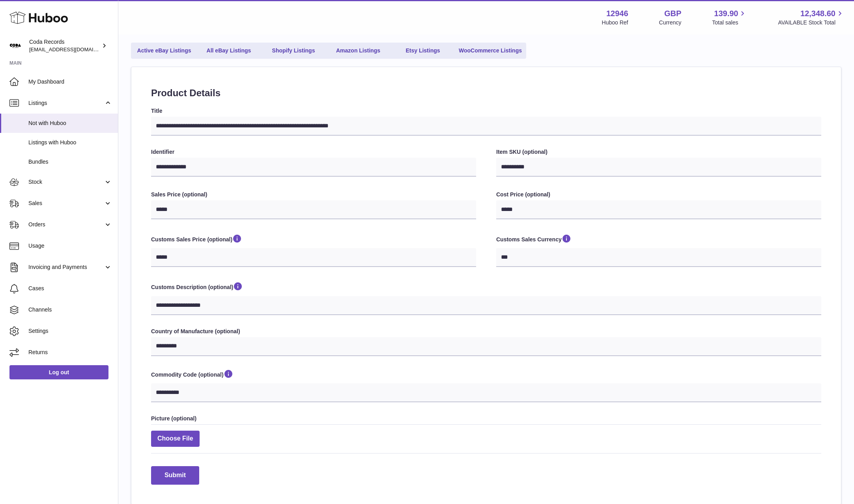  Describe the element at coordinates (64, 46) in the screenshot. I see `div: Coda Records` at that location.